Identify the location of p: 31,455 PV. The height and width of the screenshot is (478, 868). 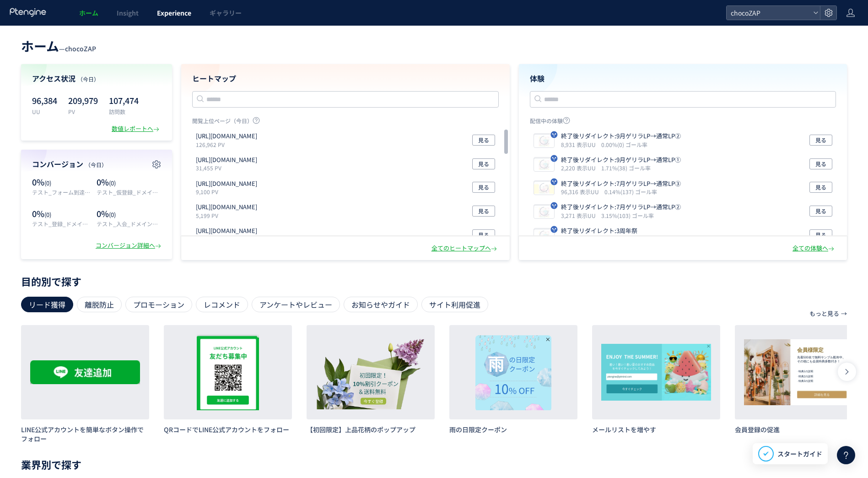
(228, 168).